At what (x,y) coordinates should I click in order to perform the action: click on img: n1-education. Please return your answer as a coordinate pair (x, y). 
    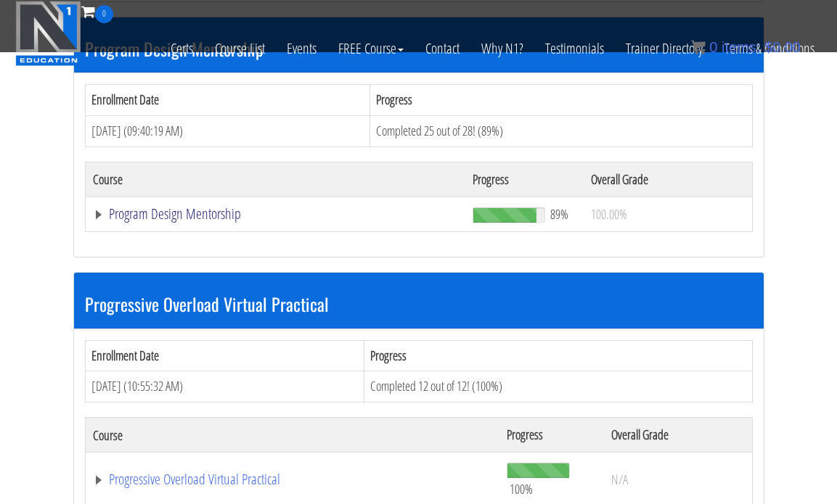
    Looking at the image, I should click on (48, 33).